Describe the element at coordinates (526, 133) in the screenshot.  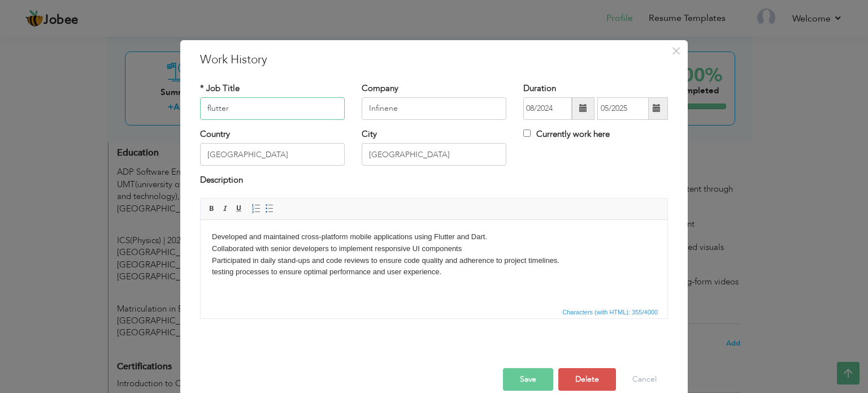
I see `input: Currently work here` at that location.